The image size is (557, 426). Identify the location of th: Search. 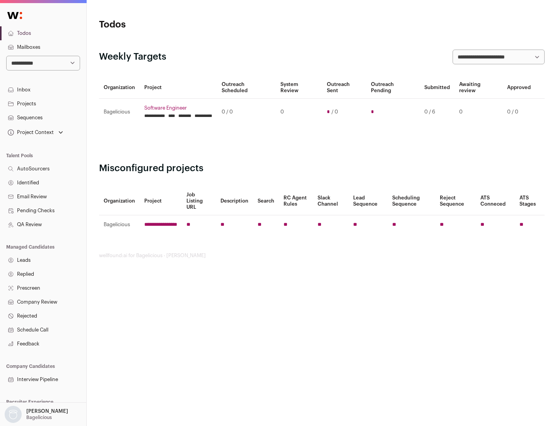
(266, 201).